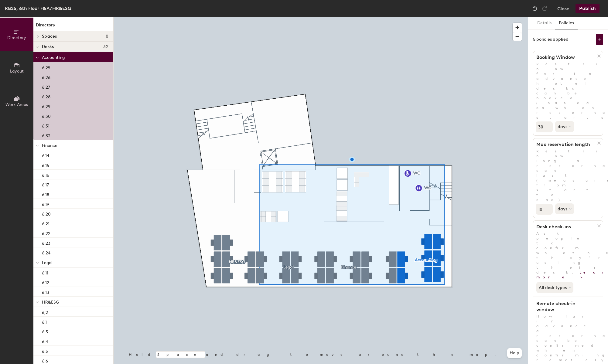 The image size is (608, 364). I want to click on h1: Max reservation length, so click(565, 144).